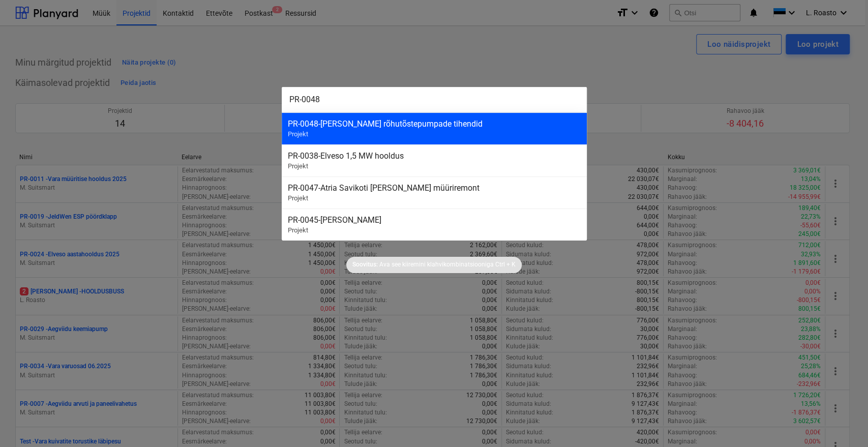 The width and height of the screenshot is (868, 447). Describe the element at coordinates (436, 264) in the screenshot. I see `p: Ava see kiiremini klahvikombinatsiooniga` at that location.